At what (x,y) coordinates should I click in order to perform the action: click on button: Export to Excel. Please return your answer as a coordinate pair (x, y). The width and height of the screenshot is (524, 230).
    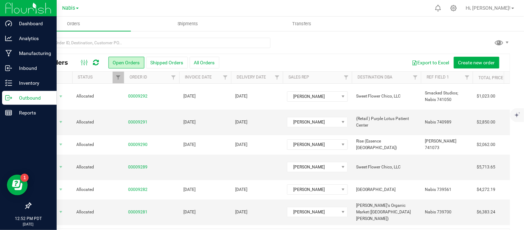
    Looking at the image, I should click on (431, 63).